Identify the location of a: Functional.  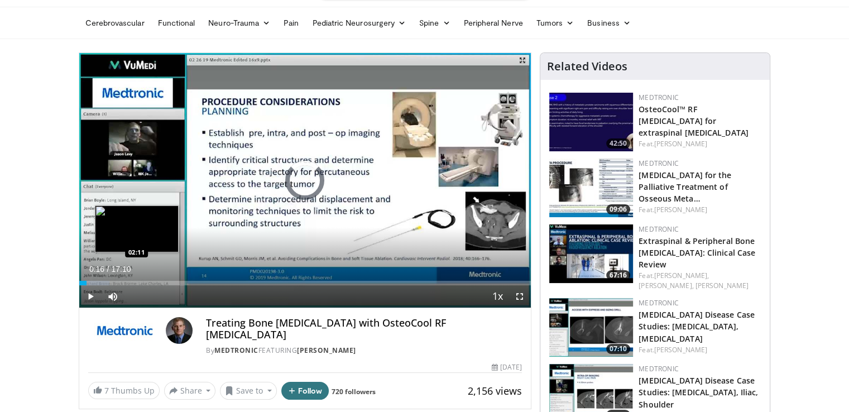
(176, 23).